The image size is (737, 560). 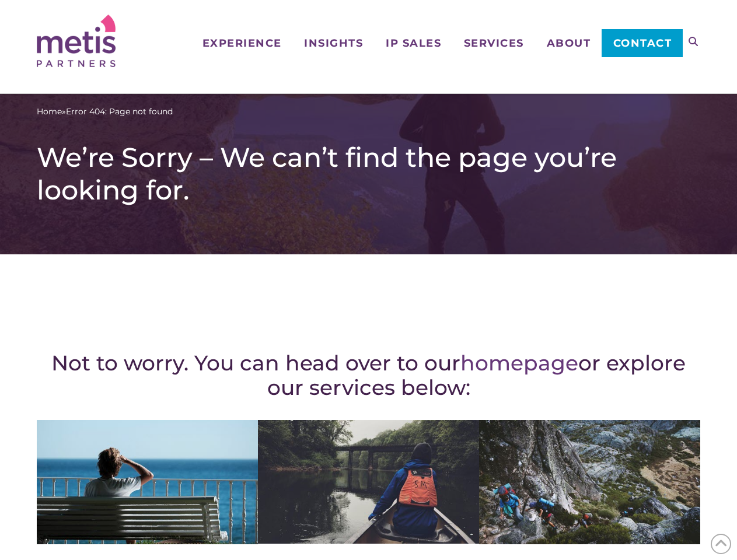 What do you see at coordinates (333, 43) in the screenshot?
I see `span: Insights` at bounding box center [333, 43].